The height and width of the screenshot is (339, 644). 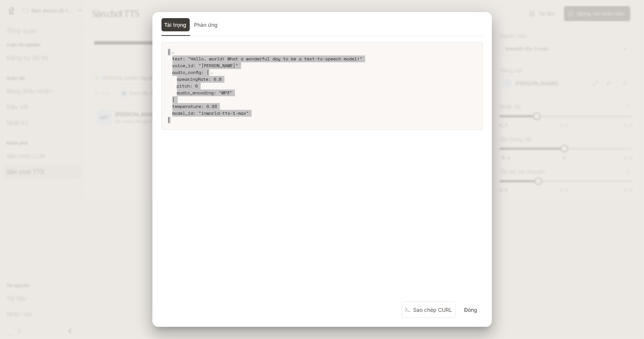 What do you see at coordinates (471, 309) in the screenshot?
I see `font: Đóng` at bounding box center [471, 309].